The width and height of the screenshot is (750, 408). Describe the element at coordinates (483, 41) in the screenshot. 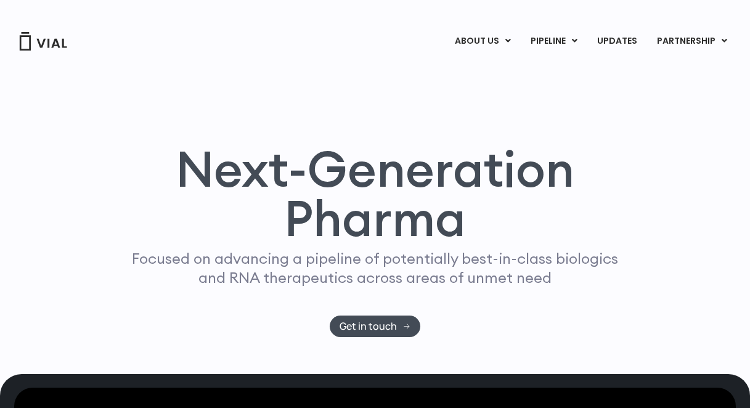

I see `a: ABOUT USMenu Toggle` at that location.